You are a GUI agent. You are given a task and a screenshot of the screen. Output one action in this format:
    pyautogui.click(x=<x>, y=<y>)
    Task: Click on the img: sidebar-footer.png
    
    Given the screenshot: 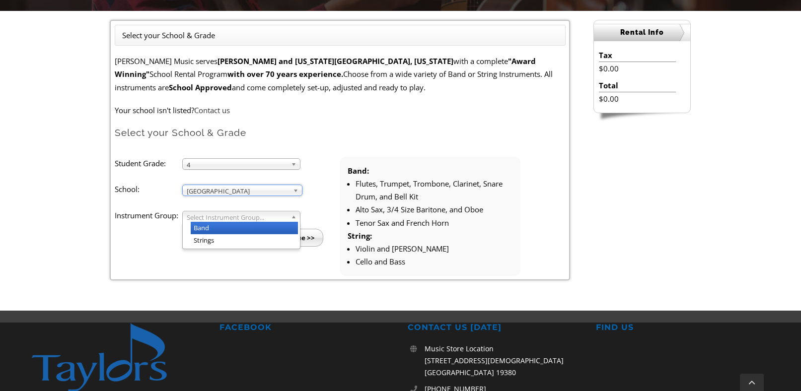 What is the action you would take?
    pyautogui.click(x=642, y=118)
    